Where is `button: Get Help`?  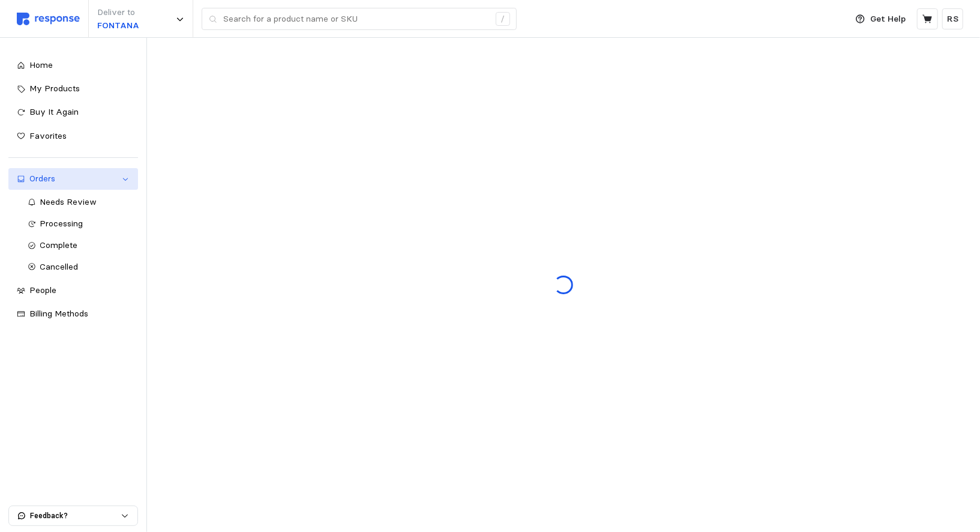 button: Get Help is located at coordinates (881, 19).